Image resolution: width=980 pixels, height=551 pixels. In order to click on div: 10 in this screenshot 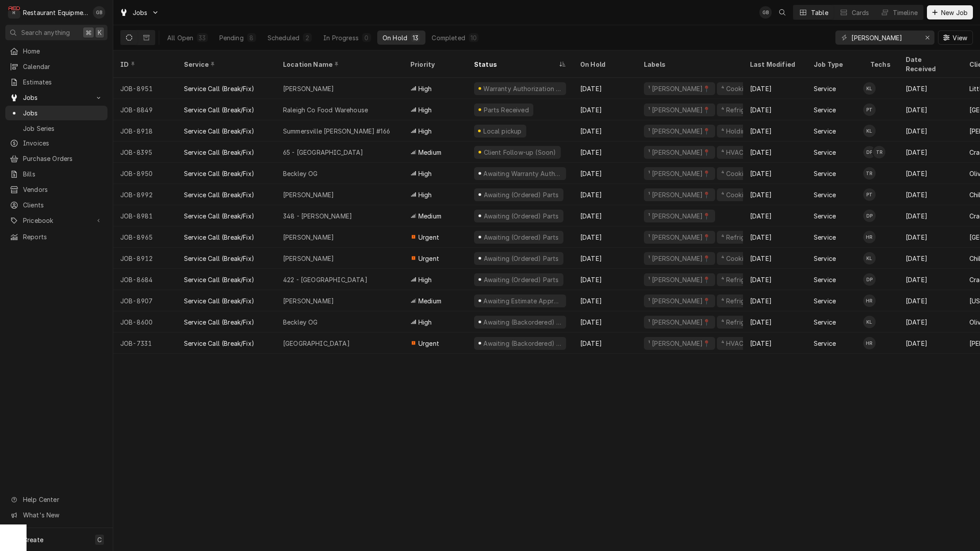, I will do `click(473, 37)`.